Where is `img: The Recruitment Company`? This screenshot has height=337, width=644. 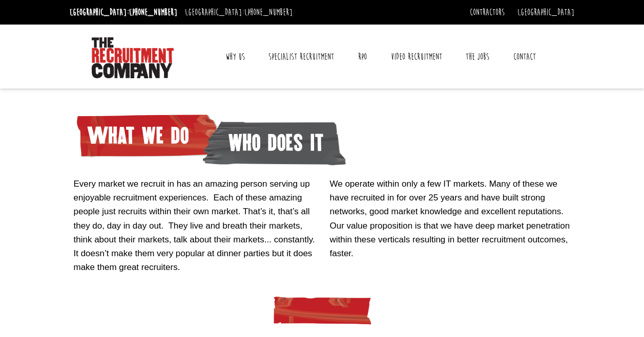
img: The Recruitment Company is located at coordinates (133, 58).